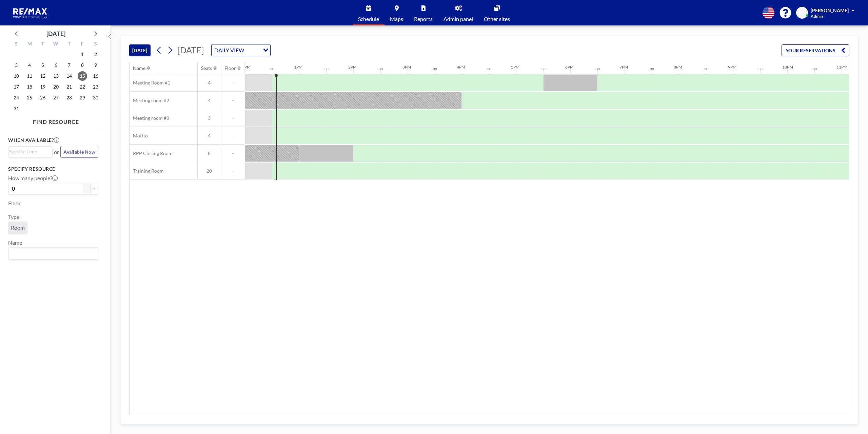  Describe the element at coordinates (69, 87) in the screenshot. I see `span: Thursday, August 21, 2025` at that location.